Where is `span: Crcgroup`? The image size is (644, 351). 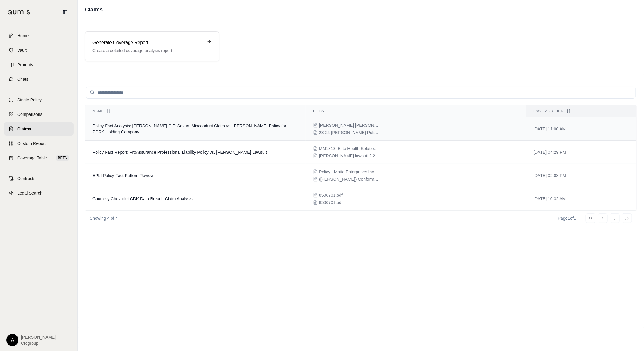 span: Crcgroup is located at coordinates (38, 344).